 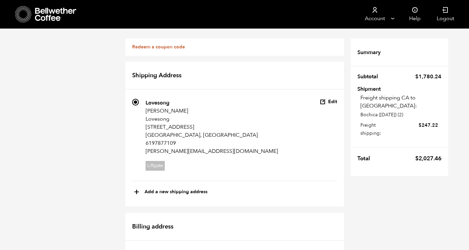 What do you see at coordinates (428, 125) in the screenshot?
I see `bdi: 247.22` at bounding box center [428, 125].